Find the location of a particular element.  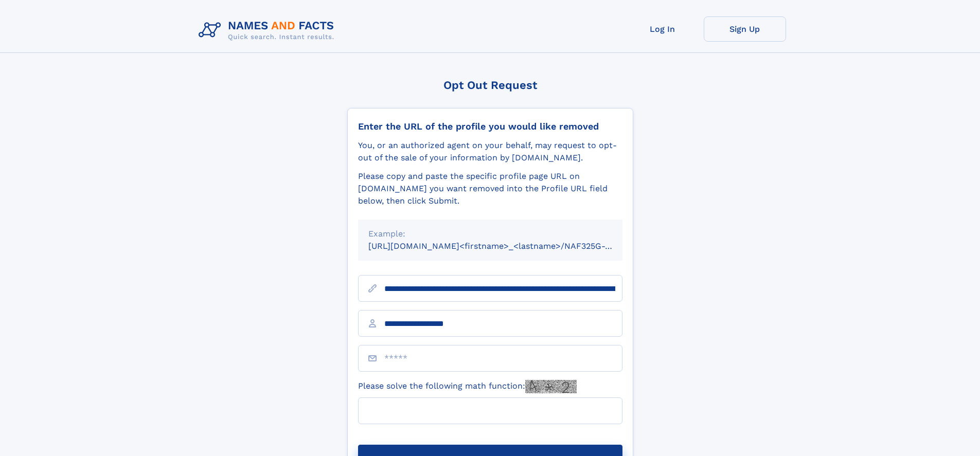

div: Opt Out Request is located at coordinates (490, 85).